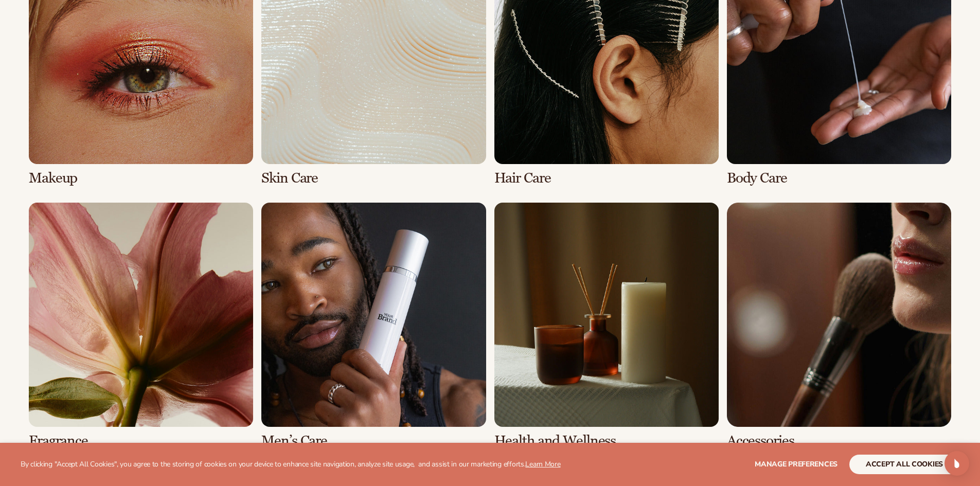 Image resolution: width=980 pixels, height=486 pixels. What do you see at coordinates (904, 465) in the screenshot?
I see `button: accept all cookies` at bounding box center [904, 465].